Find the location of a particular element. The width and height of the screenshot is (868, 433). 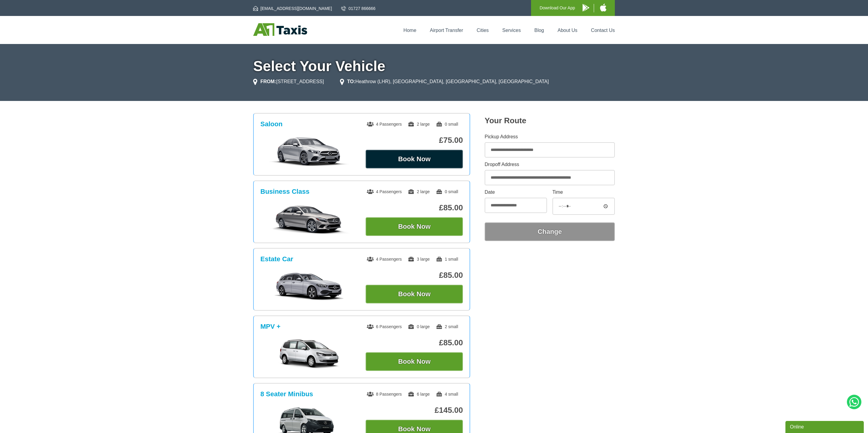

label: Date is located at coordinates (516, 192).